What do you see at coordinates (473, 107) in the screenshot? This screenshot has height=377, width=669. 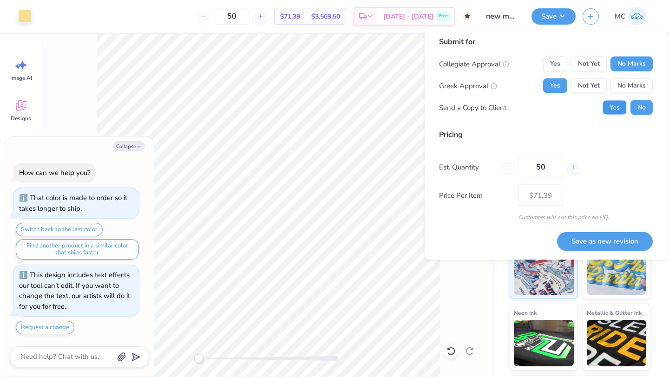 I see `div: Send a Copy to Client` at bounding box center [473, 107].